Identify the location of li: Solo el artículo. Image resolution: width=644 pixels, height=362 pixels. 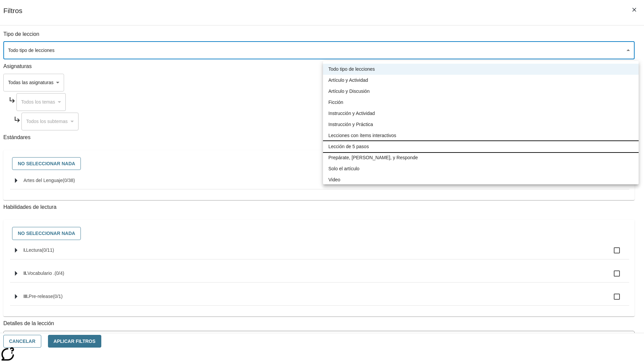
(480, 169).